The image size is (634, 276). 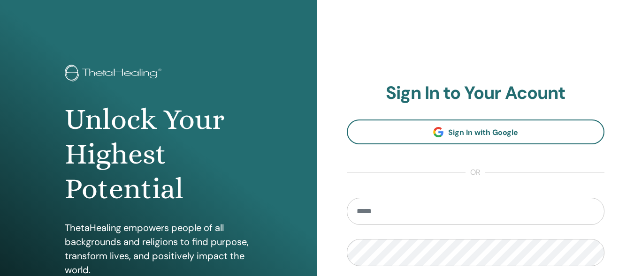 I want to click on span: or, so click(x=475, y=173).